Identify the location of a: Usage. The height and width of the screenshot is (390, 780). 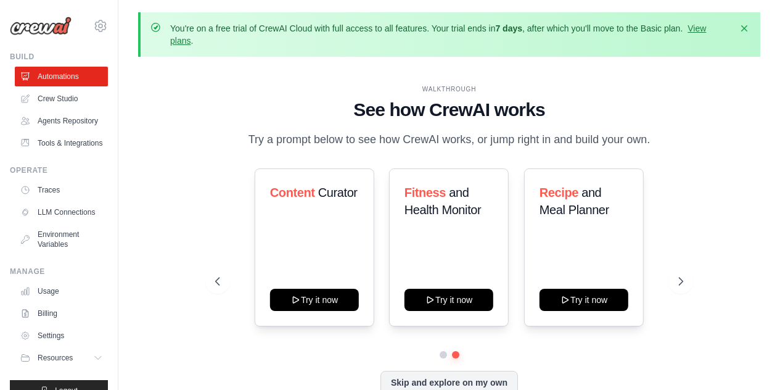
(61, 291).